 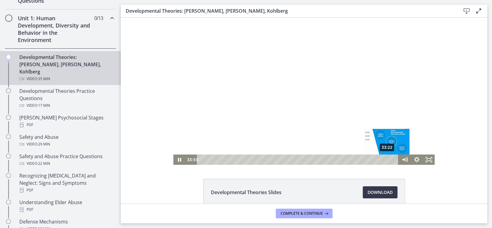 What do you see at coordinates (98, 18) in the screenshot?
I see `span: 0 / 13` at bounding box center [98, 18].